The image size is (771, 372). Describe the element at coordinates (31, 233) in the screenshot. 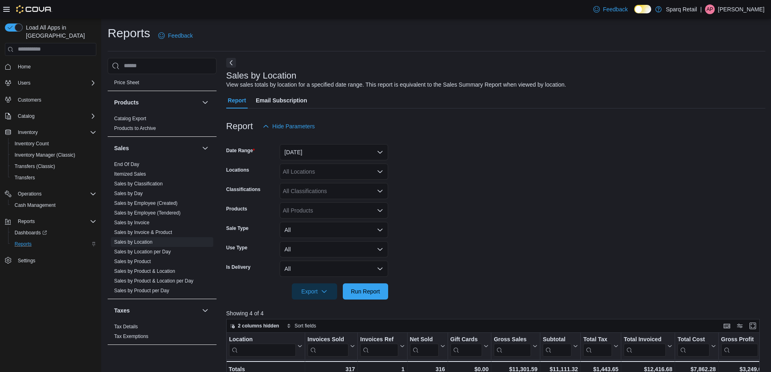

I see `a: Dashboards` at that location.